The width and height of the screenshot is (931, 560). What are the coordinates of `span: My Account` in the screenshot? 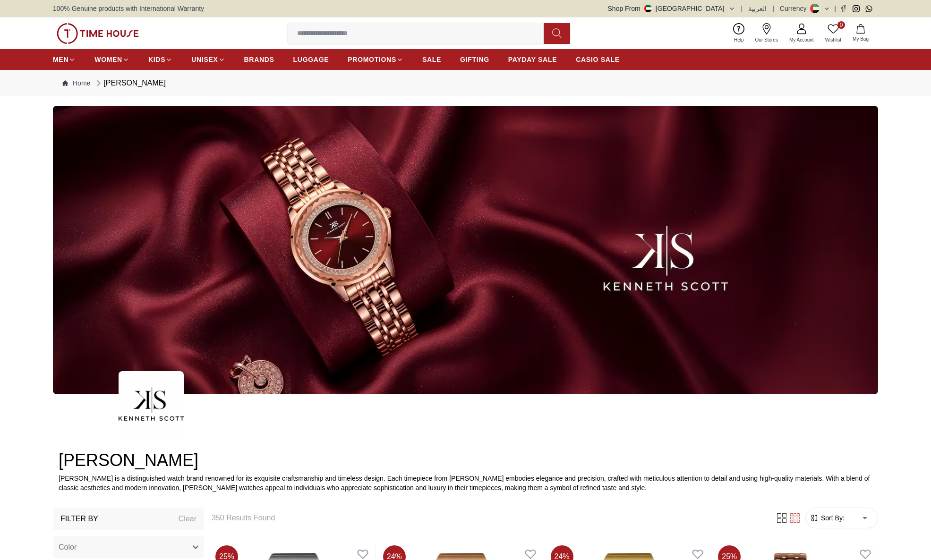 It's located at (802, 40).